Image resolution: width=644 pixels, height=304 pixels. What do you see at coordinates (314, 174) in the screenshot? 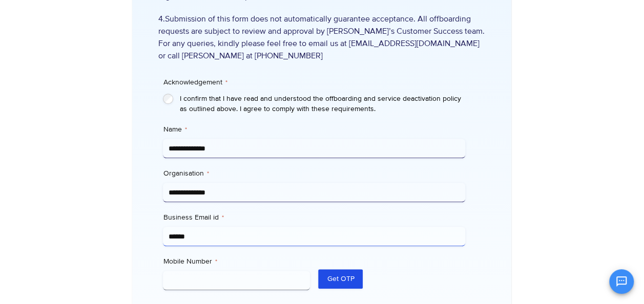
I see `label: Organisation` at bounding box center [314, 174].